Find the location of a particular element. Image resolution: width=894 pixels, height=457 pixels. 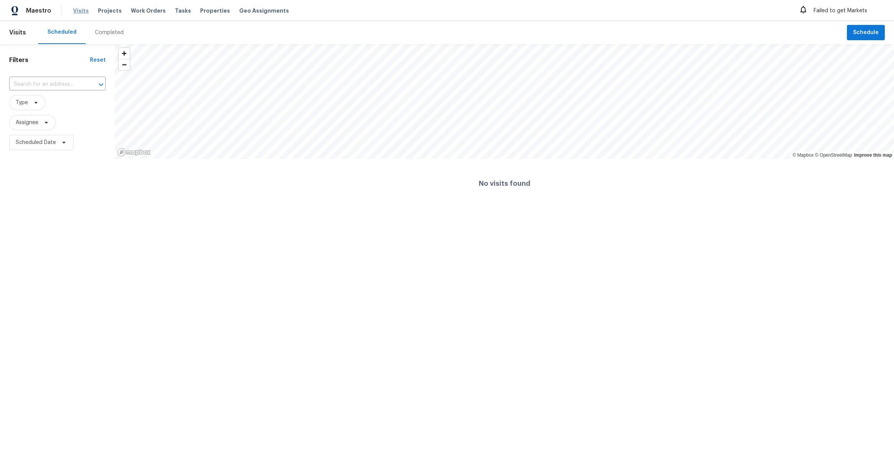

a: Mapbox is located at coordinates (803, 155).